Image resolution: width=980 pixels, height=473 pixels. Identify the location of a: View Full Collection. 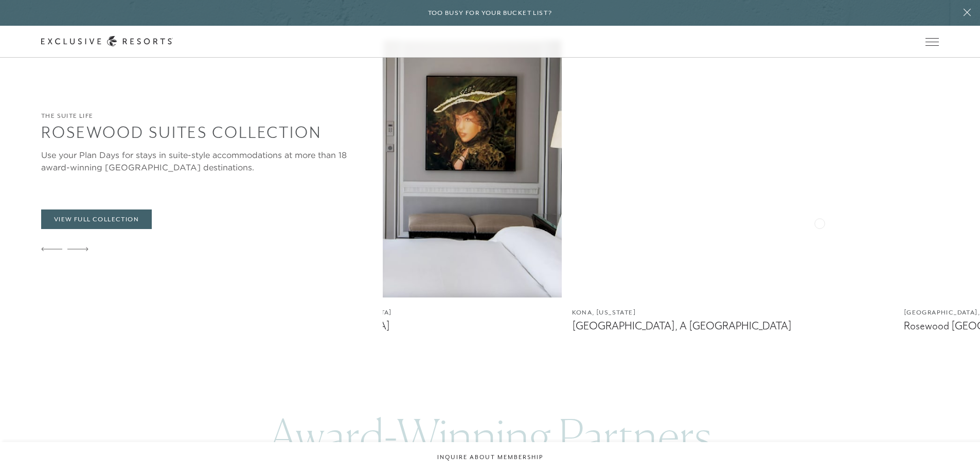
(96, 220).